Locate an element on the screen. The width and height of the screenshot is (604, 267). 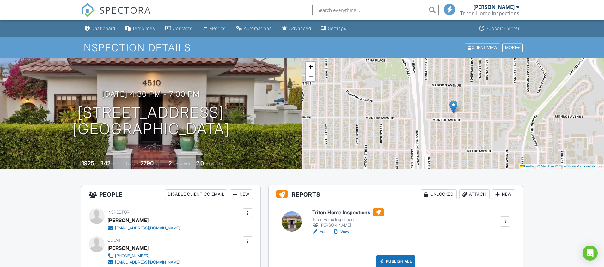
span: bedrooms is located at coordinates (181, 164).